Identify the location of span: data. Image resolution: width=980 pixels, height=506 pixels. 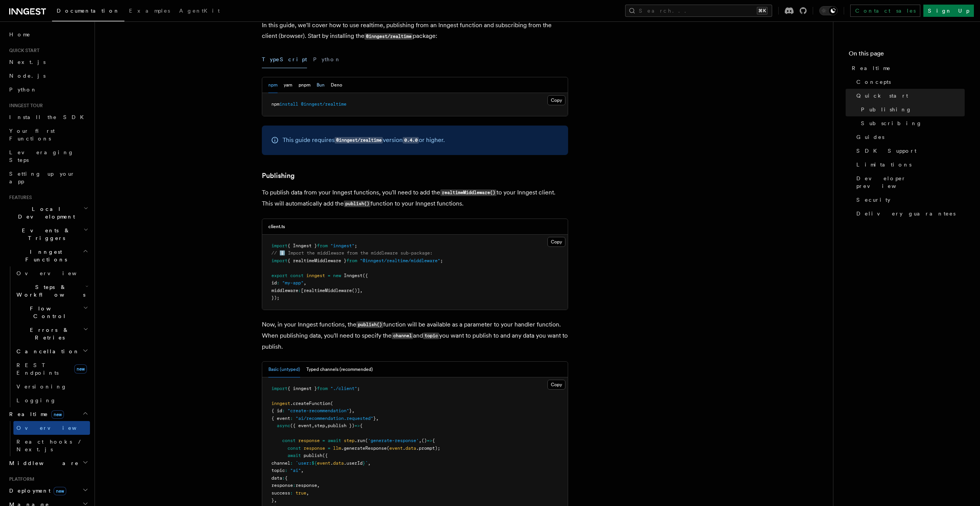
(411, 448).